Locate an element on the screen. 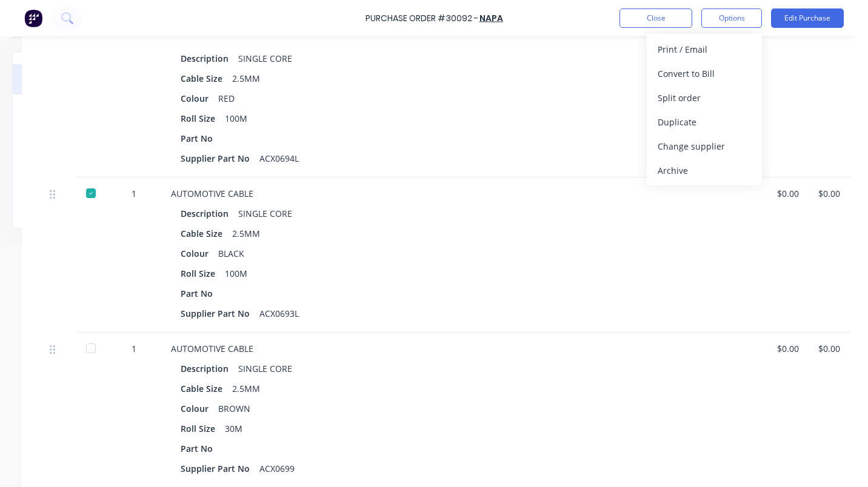 The image size is (868, 487). div: Convert to Bill is located at coordinates (704, 73).